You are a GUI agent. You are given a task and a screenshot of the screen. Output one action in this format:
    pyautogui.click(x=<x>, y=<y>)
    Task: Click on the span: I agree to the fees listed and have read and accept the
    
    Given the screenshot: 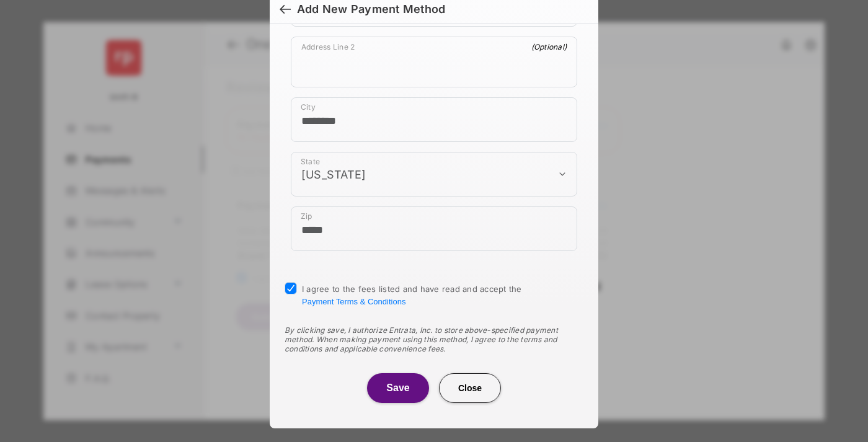 What is the action you would take?
    pyautogui.click(x=412, y=295)
    